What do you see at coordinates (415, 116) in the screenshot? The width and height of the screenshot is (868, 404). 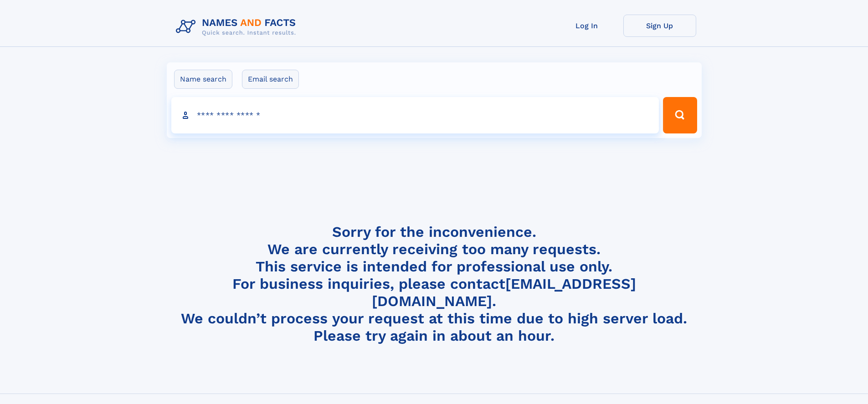 I see `input: search input` at bounding box center [415, 116].